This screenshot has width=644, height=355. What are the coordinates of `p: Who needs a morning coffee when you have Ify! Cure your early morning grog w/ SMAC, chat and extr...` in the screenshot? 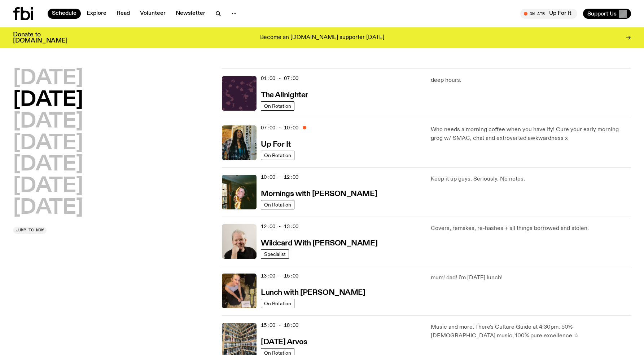 It's located at (531, 134).